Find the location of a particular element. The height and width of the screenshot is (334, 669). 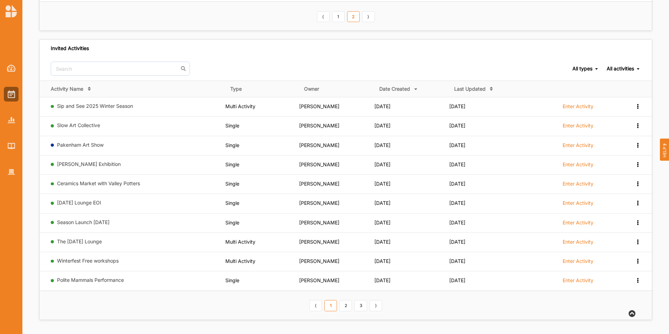

div: All types is located at coordinates (582, 69).